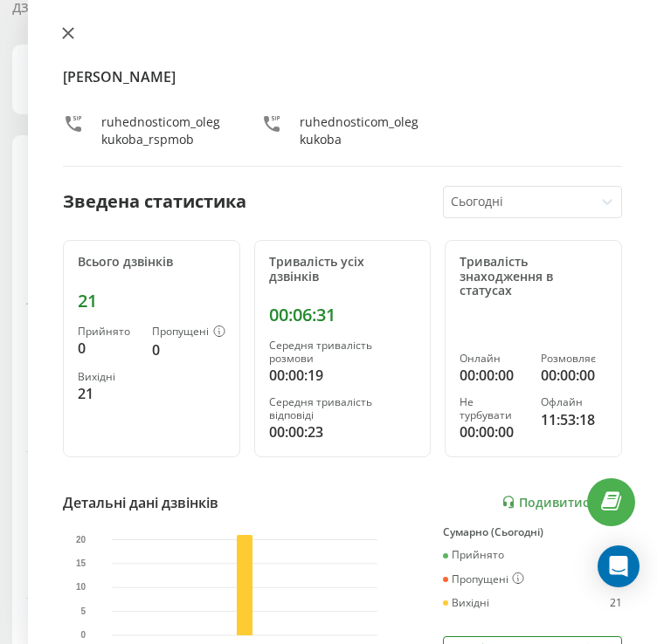 The image size is (657, 644). I want to click on div: Зведена статистика, so click(155, 202).